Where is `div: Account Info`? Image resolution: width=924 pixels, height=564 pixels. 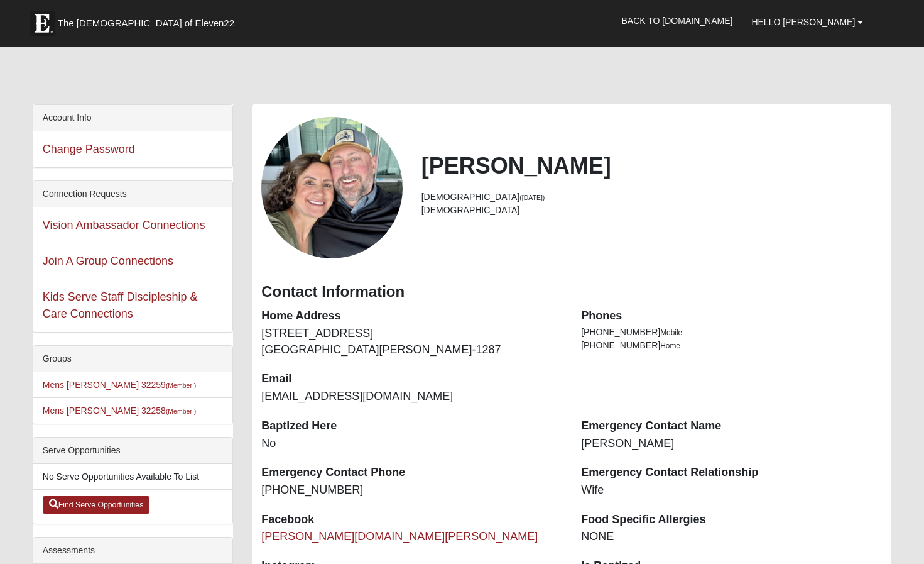
div: Account Info is located at coordinates (132, 118).